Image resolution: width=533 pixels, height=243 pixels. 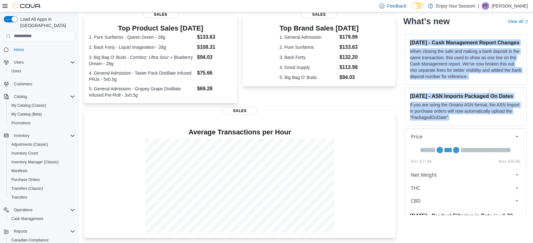 I want to click on dd: $132.20, so click(x=349, y=57).